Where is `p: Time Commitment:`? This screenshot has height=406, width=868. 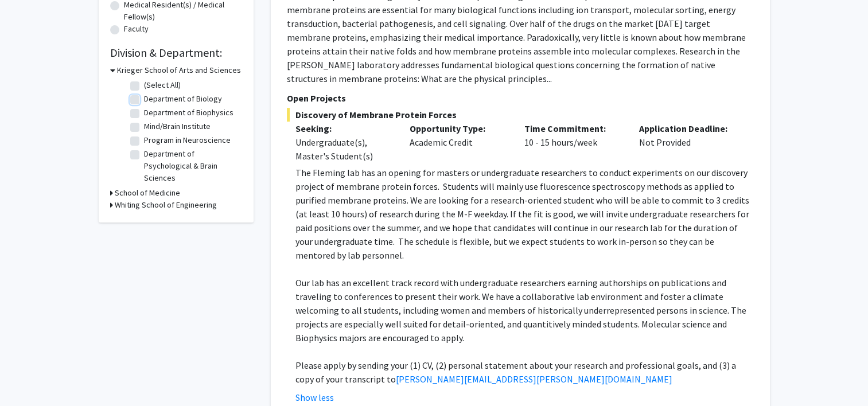
p: Time Commitment: is located at coordinates (573, 129).